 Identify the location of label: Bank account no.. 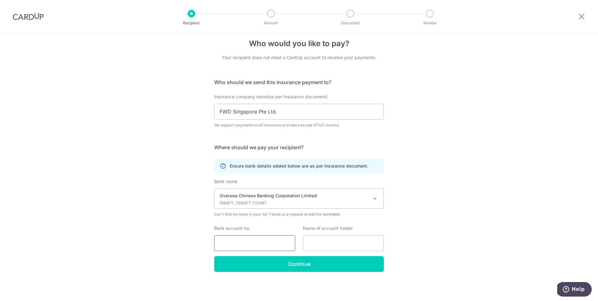
(232, 229).